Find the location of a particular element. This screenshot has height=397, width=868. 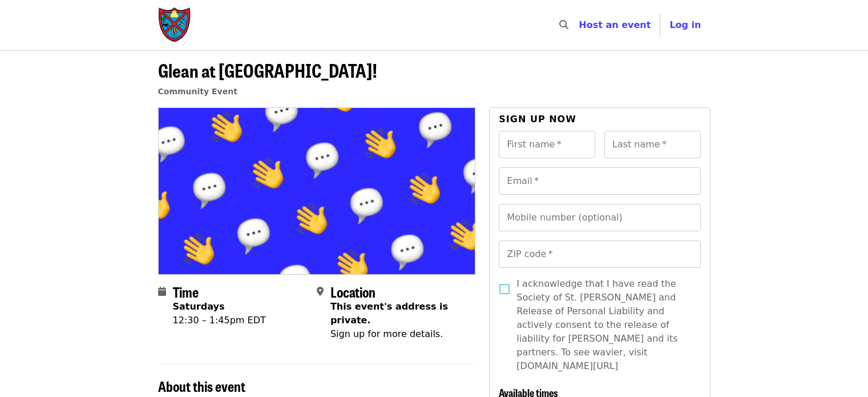

img: Glean at Lynchburg Community Market! organized by Society of St. Andrew is located at coordinates (317, 191).